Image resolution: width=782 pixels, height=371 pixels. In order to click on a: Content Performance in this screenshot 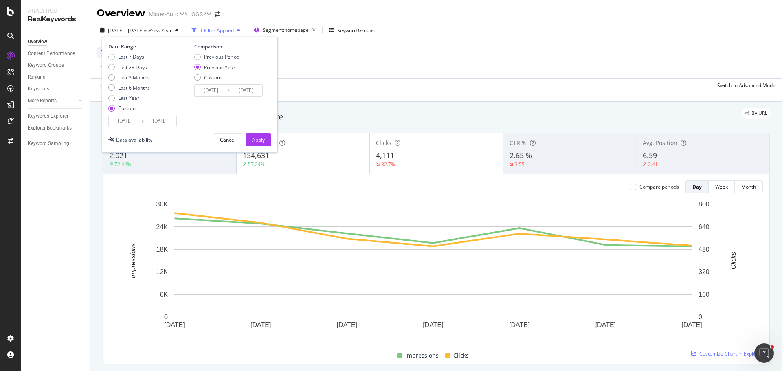, I will do `click(56, 53)`.